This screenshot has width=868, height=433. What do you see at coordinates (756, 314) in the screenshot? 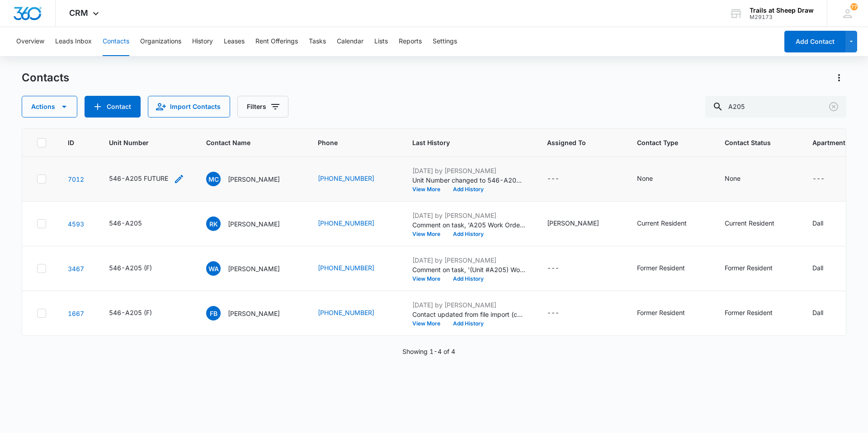
I see `div: Contact Status - Former Resident - Select to Edit Field` at bounding box center [756, 314].